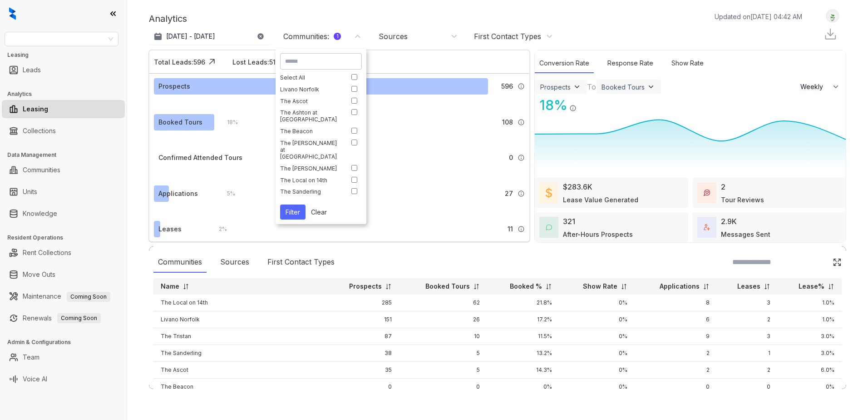  I want to click on td: 11.5%, so click(523, 336).